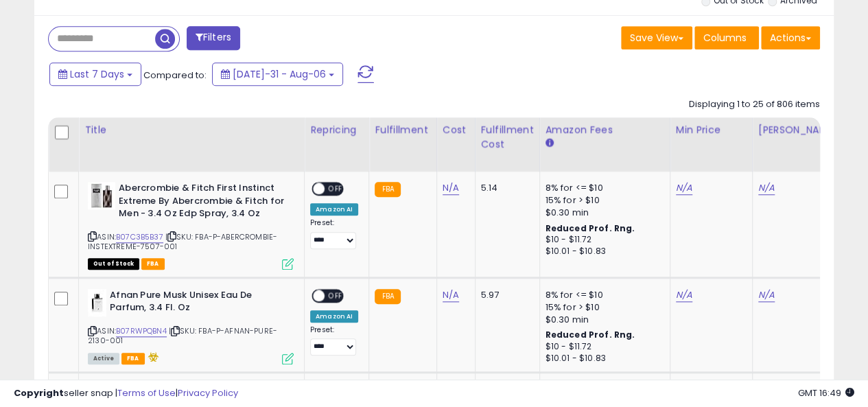 The height and width of the screenshot is (407, 868). I want to click on img: 21e1j2ALkdL._SL40_.jpg, so click(97, 303).